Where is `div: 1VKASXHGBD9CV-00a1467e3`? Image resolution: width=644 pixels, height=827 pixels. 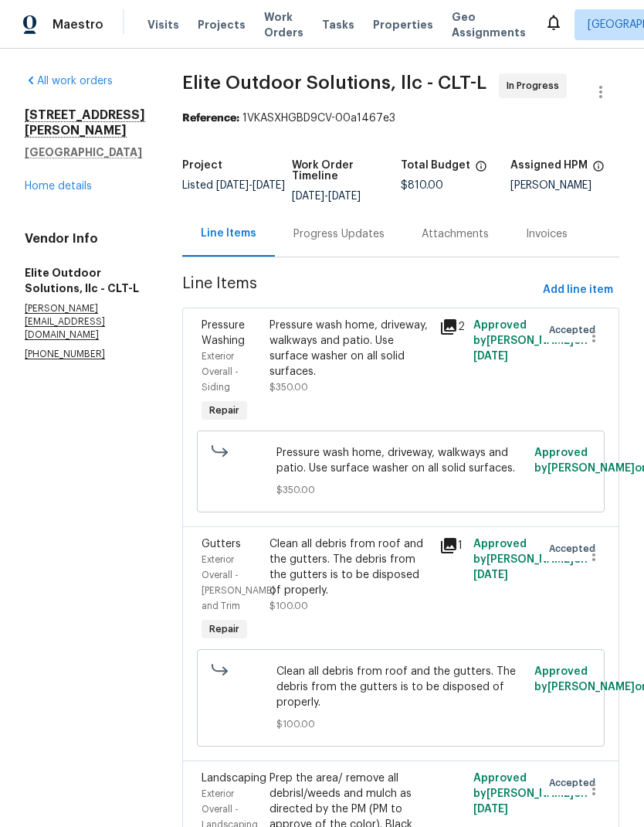
div: 1VKASXHGBD9CV-00a1467e3 is located at coordinates (401, 118).